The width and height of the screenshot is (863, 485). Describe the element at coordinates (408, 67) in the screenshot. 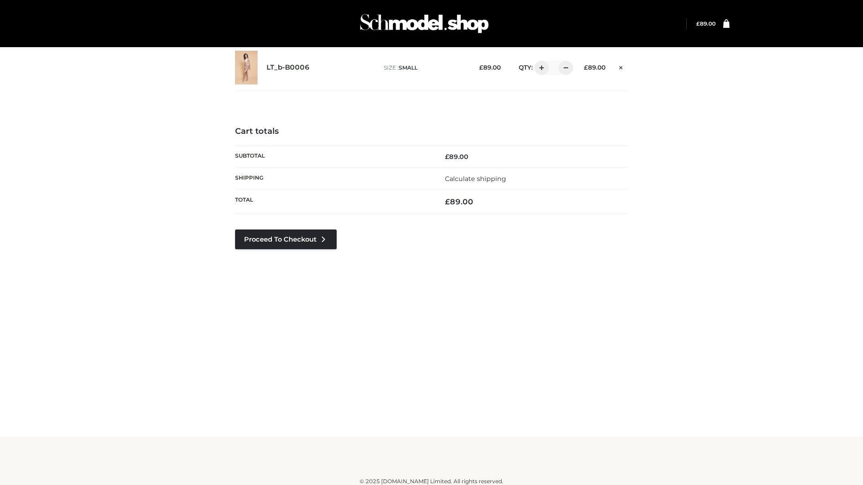

I see `span: SMALL` at that location.